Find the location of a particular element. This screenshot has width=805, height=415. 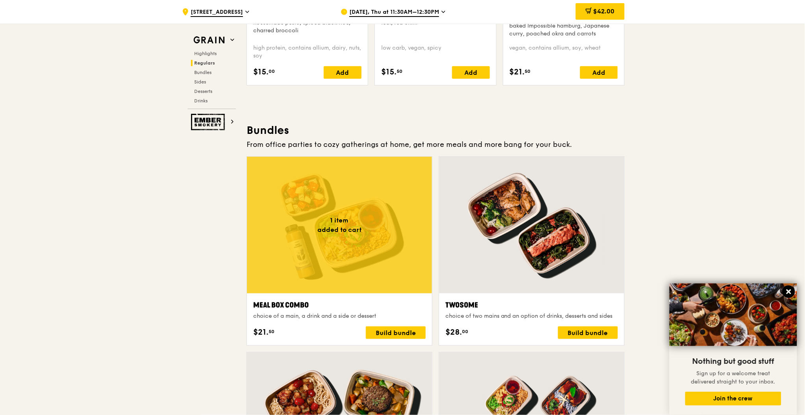

img: Grain web logo is located at coordinates (209, 40).